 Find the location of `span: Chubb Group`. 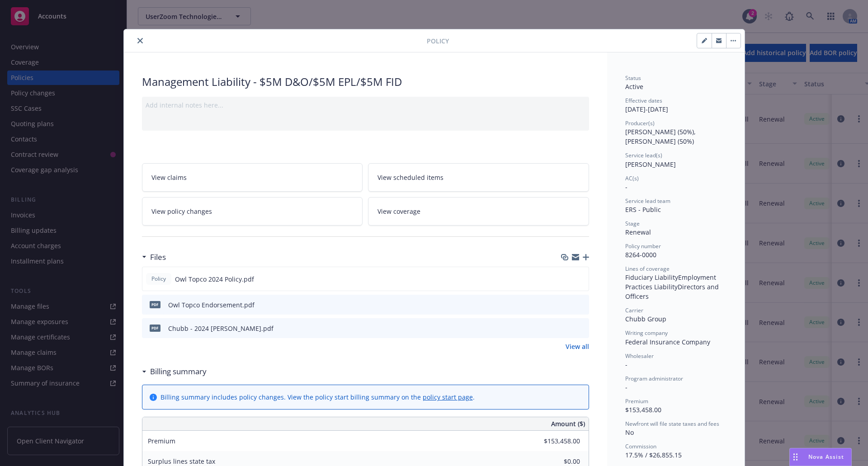

span: Chubb Group is located at coordinates (646, 319).